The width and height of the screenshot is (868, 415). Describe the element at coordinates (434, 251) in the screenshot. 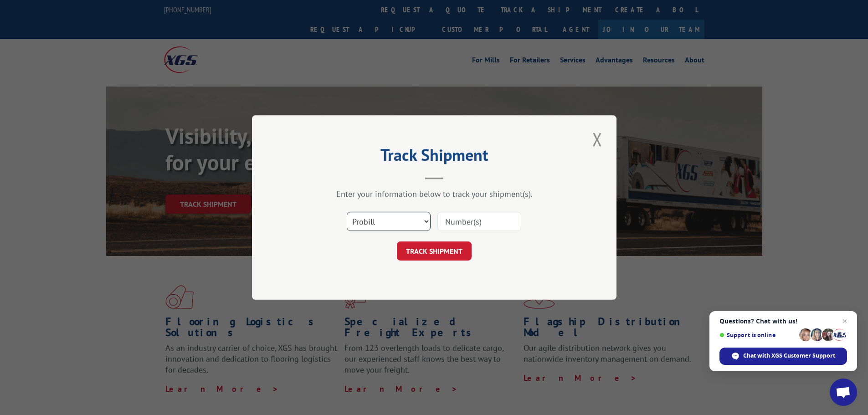

I see `button: TRACK SHIPMENT` at that location.